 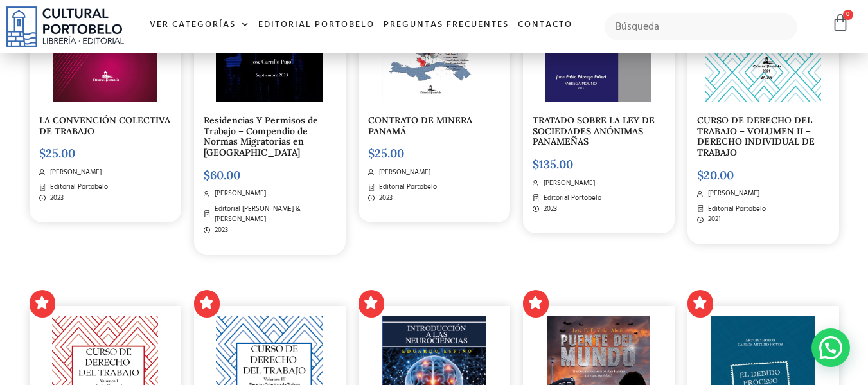 I want to click on a: LA CONVENCIÓN COLECTIVA DE TRABAJO, so click(x=105, y=125).